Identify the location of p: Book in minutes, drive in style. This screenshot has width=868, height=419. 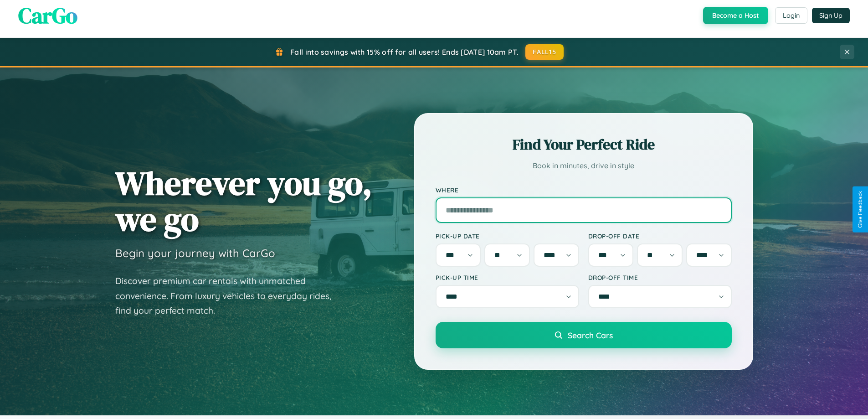
(584, 166).